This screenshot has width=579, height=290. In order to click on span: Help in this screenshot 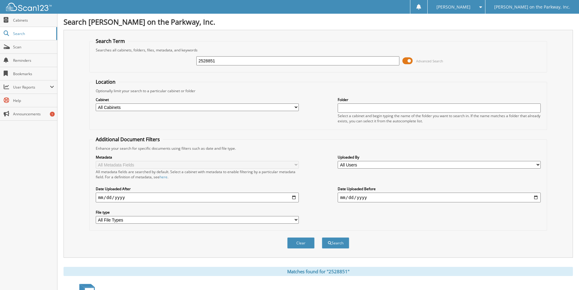, I will do `click(33, 100)`.